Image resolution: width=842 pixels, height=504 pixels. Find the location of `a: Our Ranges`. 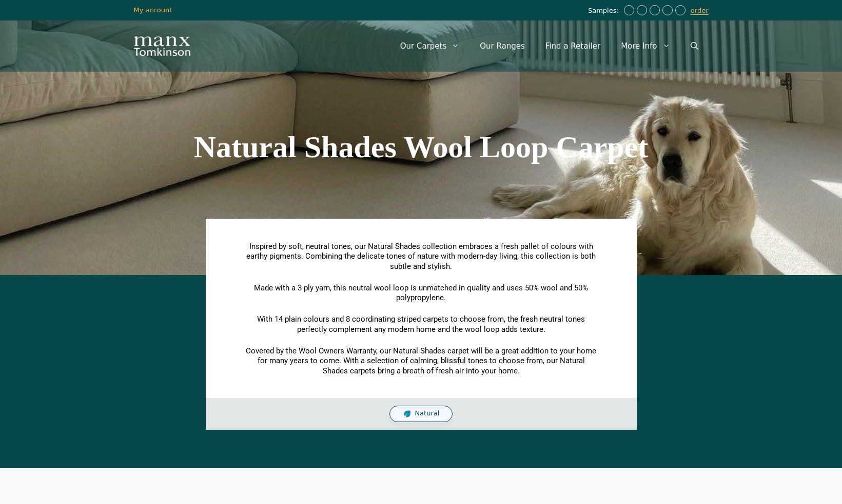

a: Our Ranges is located at coordinates (502, 46).